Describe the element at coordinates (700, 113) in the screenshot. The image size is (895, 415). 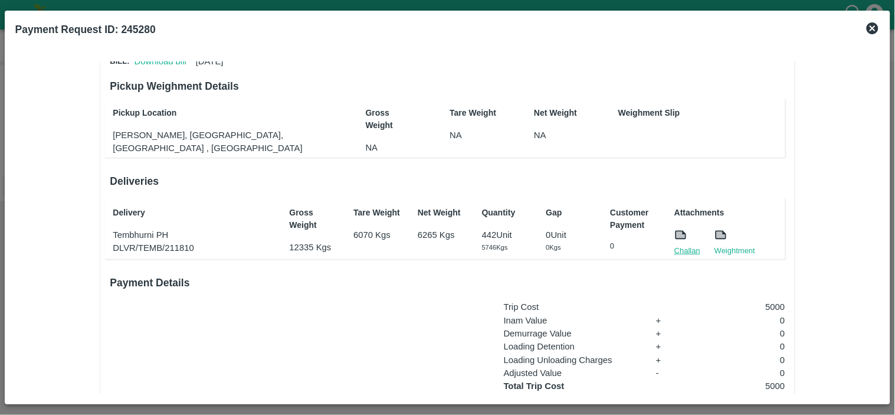
I see `p: Weighment Slip` at that location.